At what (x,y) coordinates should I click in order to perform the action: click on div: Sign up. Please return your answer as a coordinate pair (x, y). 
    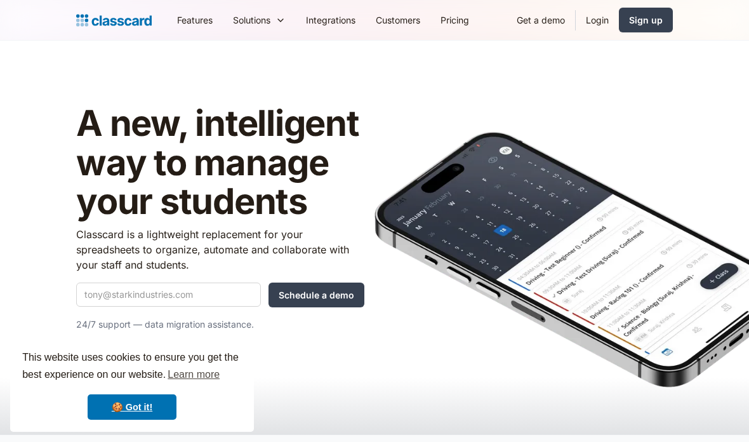
    Looking at the image, I should click on (645, 20).